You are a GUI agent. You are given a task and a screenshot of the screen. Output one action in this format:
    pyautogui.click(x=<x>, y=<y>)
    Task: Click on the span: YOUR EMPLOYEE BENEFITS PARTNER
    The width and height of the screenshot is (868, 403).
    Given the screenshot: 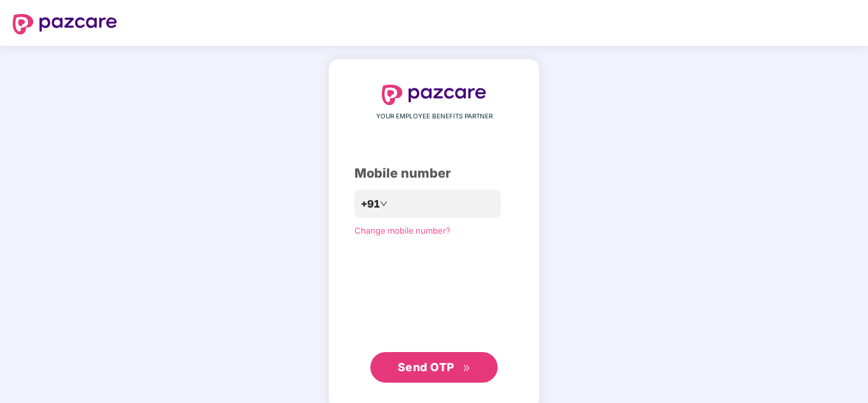 What is the action you would take?
    pyautogui.click(x=434, y=117)
    